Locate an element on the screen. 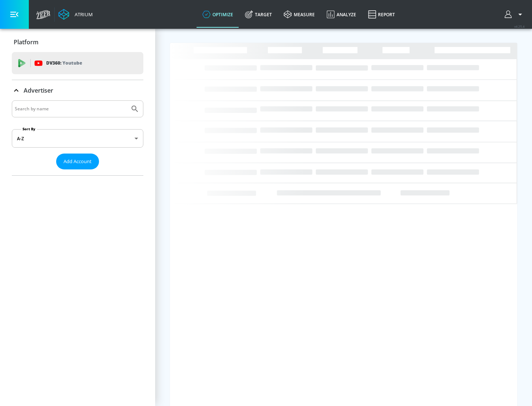 Image resolution: width=532 pixels, height=406 pixels. div: Platform is located at coordinates (78, 42).